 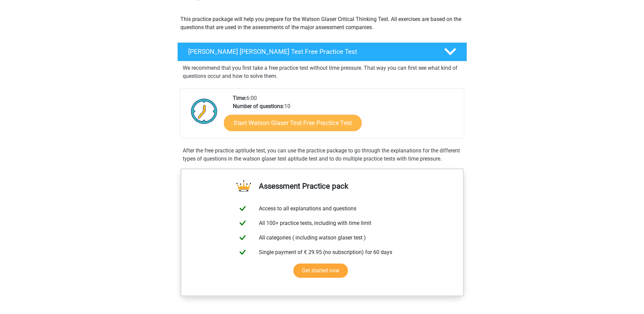 I want to click on div: After the free practice aptitude test, you can use the practice package to go through the explana..., so click(x=322, y=155).